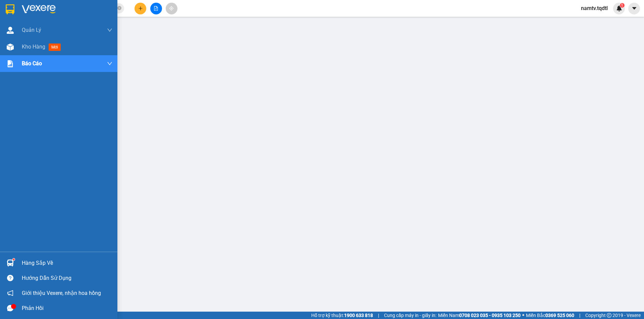 The width and height of the screenshot is (644, 319). I want to click on span: notification, so click(10, 293).